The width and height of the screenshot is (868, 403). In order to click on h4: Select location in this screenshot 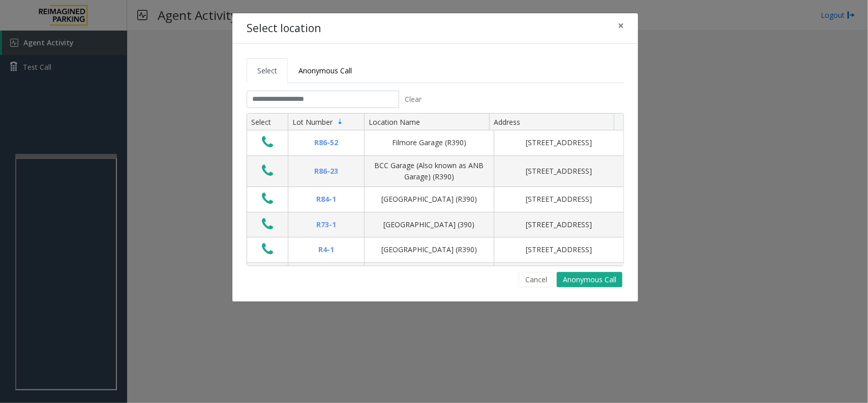, I will do `click(284, 29)`.